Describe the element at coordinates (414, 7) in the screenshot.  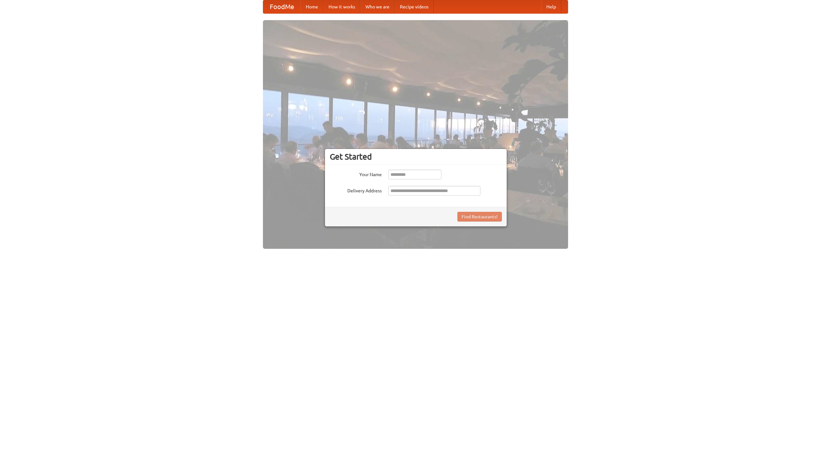
I see `a: Recipe videos` at that location.